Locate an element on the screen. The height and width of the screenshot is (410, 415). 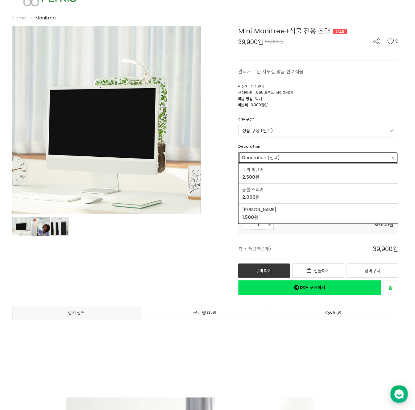
a: 대화 is located at coordinates (60, 204).